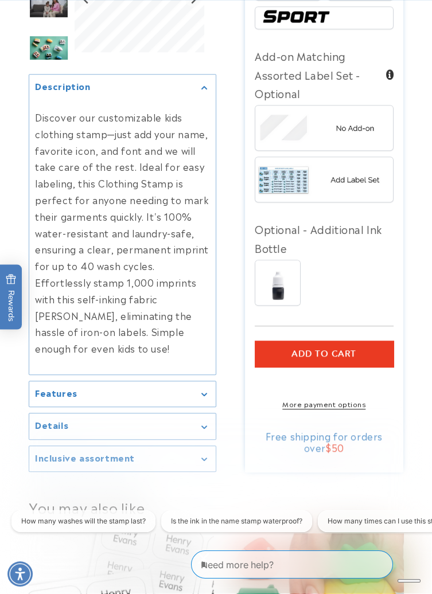 Image resolution: width=432 pixels, height=594 pixels. Describe the element at coordinates (324, 18) in the screenshot. I see `img: Radio button` at that location.